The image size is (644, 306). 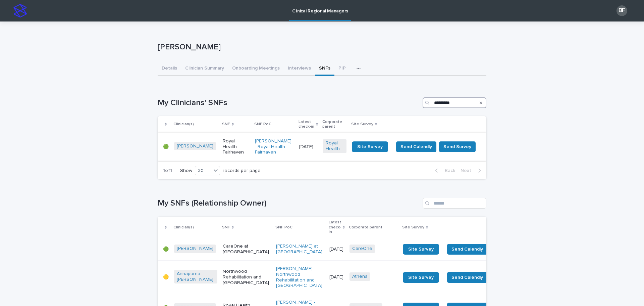 What do you see at coordinates (468, 171) in the screenshot?
I see `span: Next` at bounding box center [468, 171].